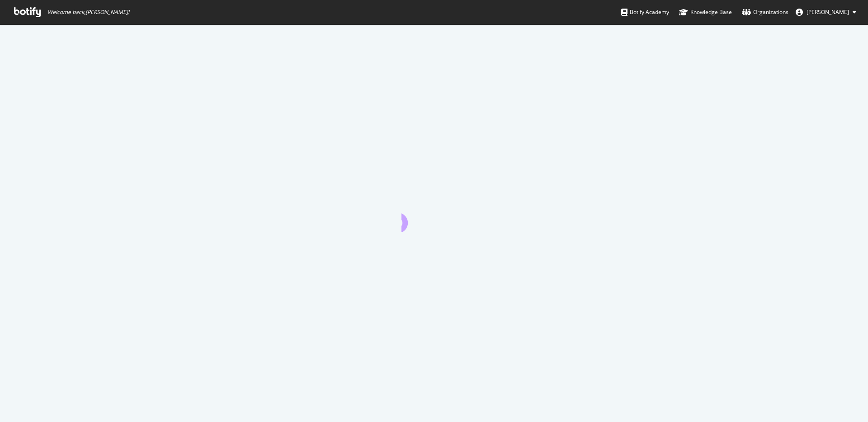  What do you see at coordinates (705, 12) in the screenshot?
I see `div: Knowledge Base` at bounding box center [705, 12].